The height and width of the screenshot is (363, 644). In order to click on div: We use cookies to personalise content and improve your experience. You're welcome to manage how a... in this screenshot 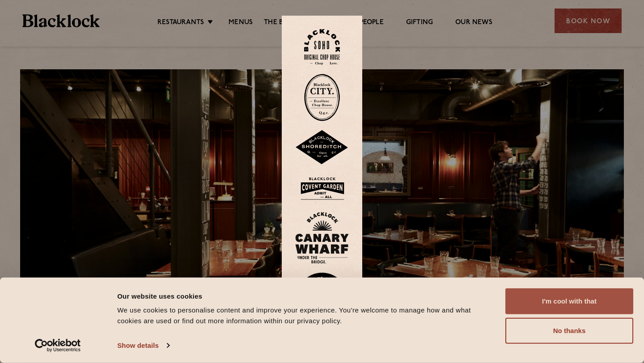, I will do `click(306, 316)`.